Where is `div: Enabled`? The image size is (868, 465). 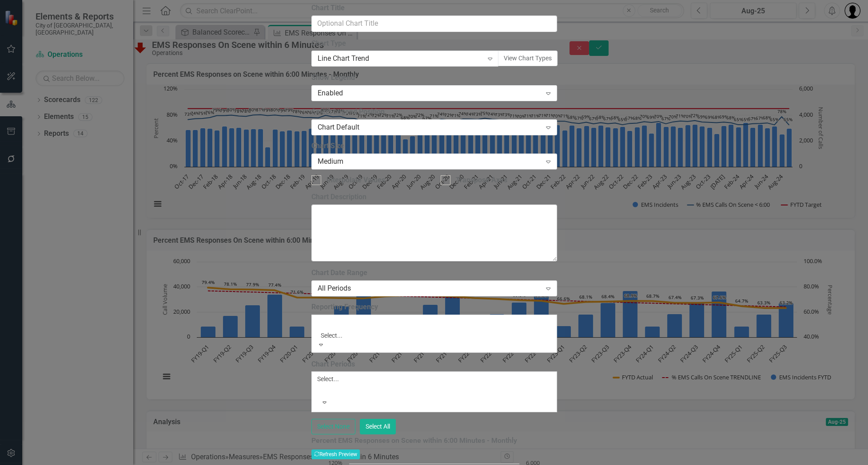 div: Enabled is located at coordinates (429, 93).